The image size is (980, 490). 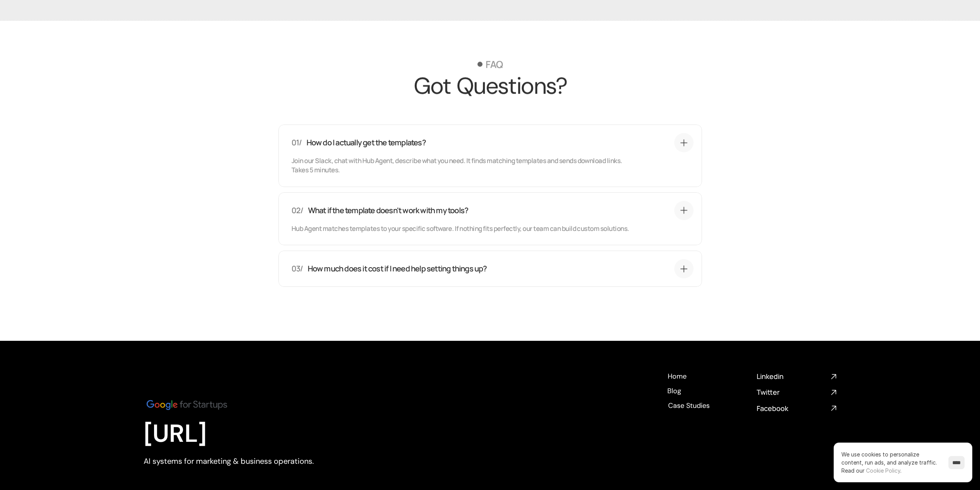 I want to click on p: 02/, so click(x=297, y=210).